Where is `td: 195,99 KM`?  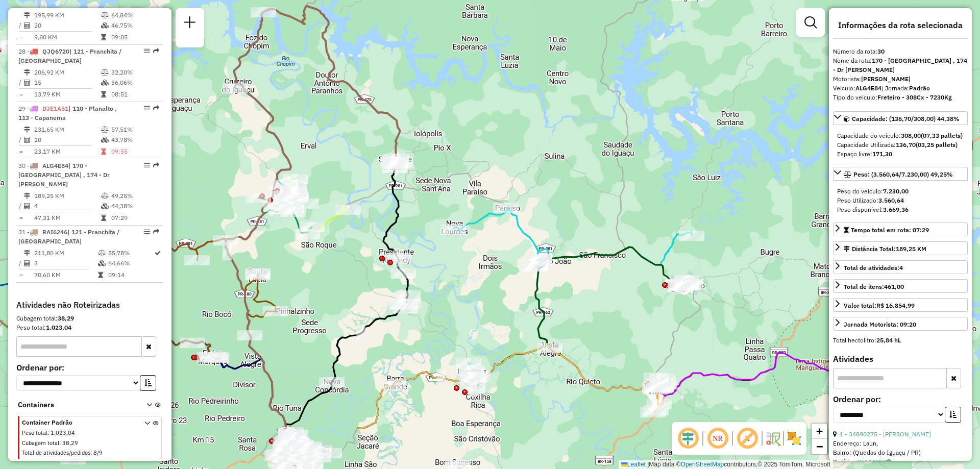 td: 195,99 KM is located at coordinates (67, 16).